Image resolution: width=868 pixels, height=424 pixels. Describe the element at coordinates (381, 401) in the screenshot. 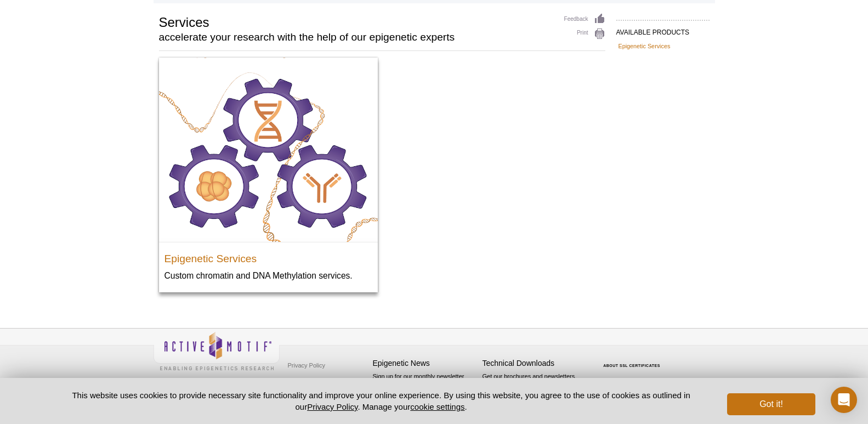

I see `p: This website uses cookies to provide necessary site functionality and improve your online experie...` at that location.